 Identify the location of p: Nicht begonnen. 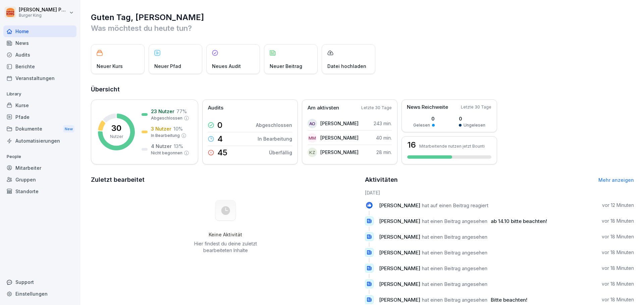
(167, 153).